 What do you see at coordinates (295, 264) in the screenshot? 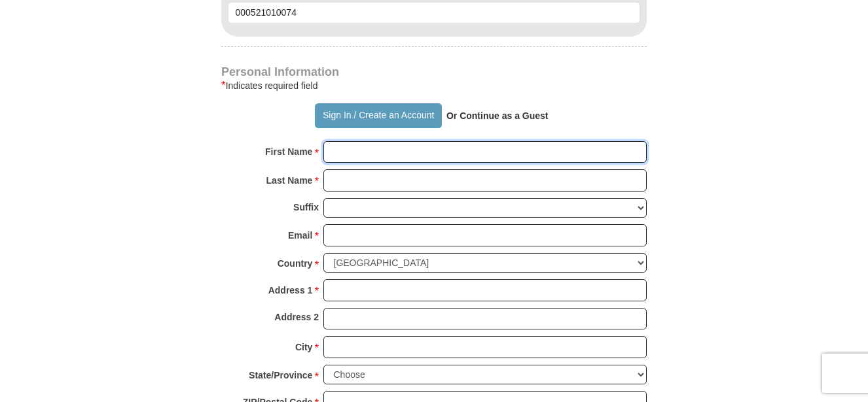
I see `strong: Country` at bounding box center [295, 264].